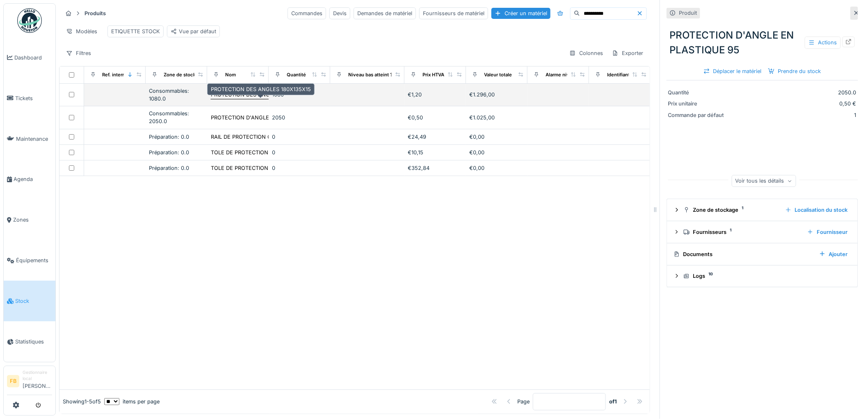 The image size is (868, 419). What do you see at coordinates (115, 75) in the screenshot?
I see `div: Ref. interne` at bounding box center [115, 75].